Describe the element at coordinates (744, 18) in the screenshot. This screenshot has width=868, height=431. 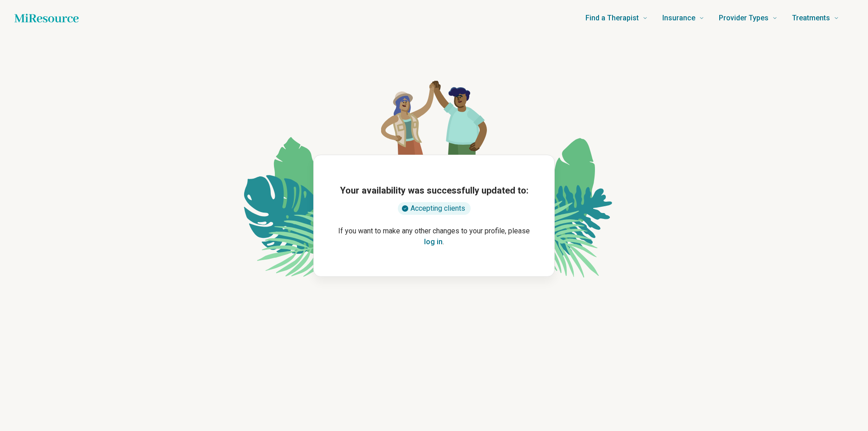
I see `span: Provider Types` at that location.